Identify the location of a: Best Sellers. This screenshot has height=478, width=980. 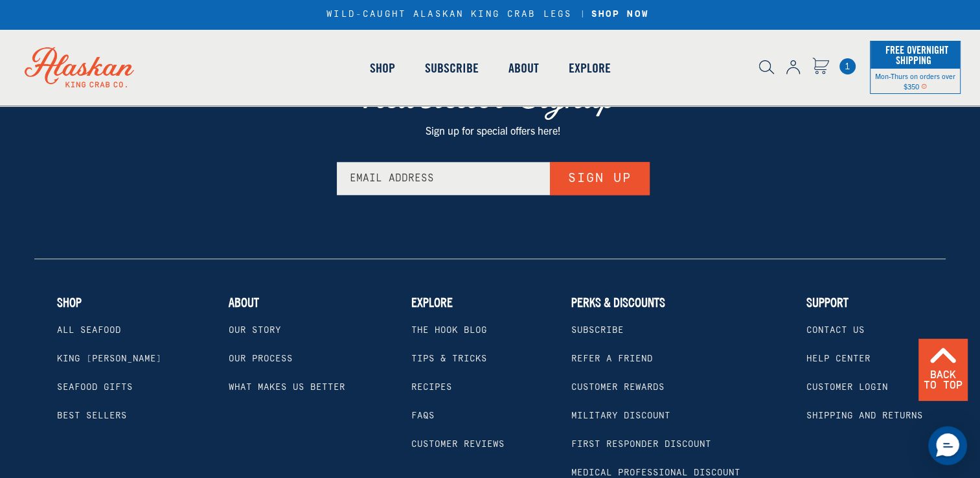
(92, 416).